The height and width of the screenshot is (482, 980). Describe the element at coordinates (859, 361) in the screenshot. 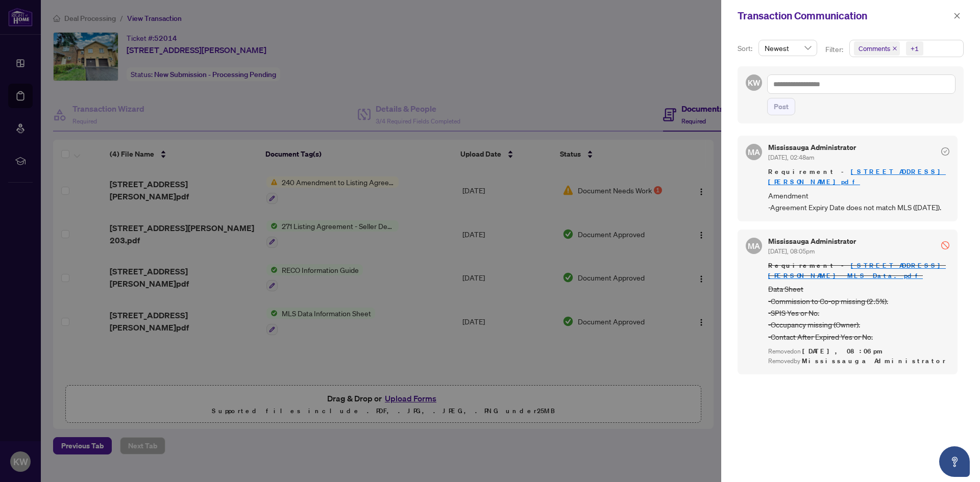

I see `div: Removed by` at that location.